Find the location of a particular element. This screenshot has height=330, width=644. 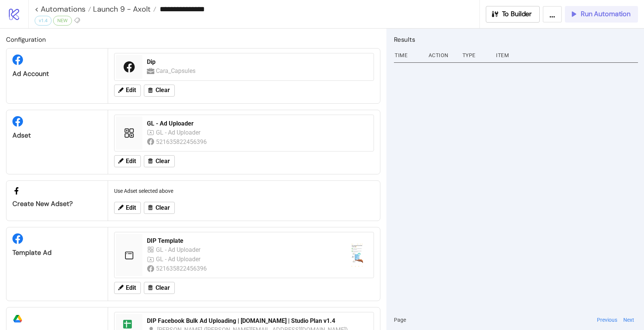

div: NEW is located at coordinates (63, 21).